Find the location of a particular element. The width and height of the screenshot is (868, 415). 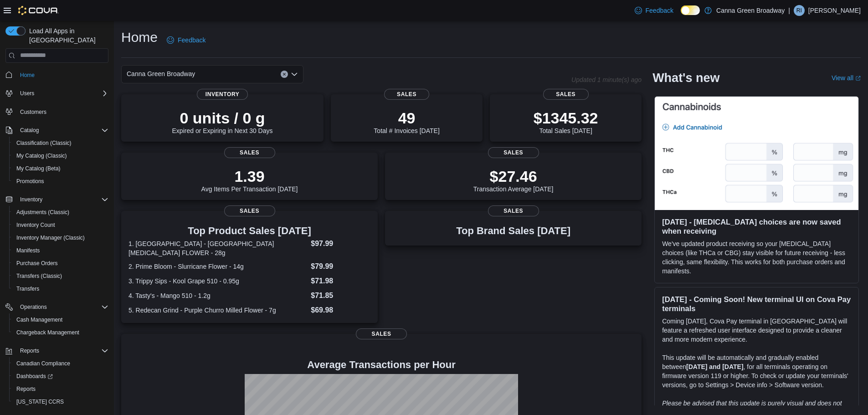

a: View allExternal link is located at coordinates (846, 78).